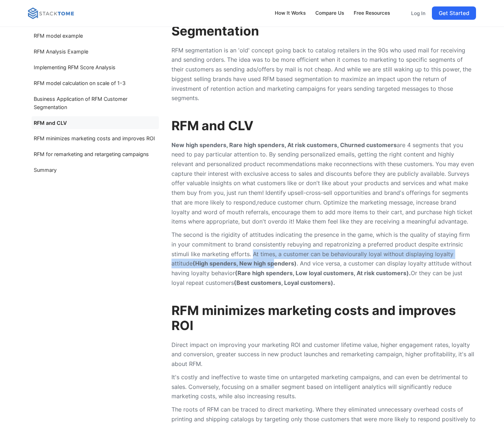  I want to click on div: Summary, so click(45, 170).